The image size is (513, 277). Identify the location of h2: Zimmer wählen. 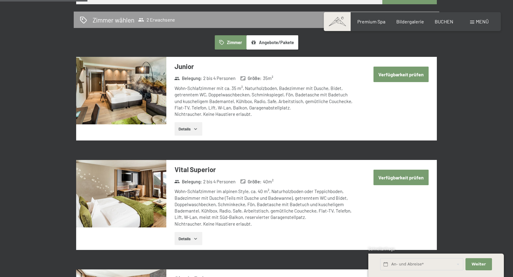
(113, 20).